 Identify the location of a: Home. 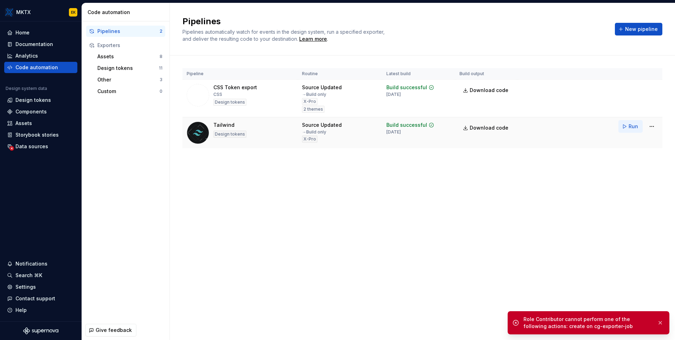
(41, 33).